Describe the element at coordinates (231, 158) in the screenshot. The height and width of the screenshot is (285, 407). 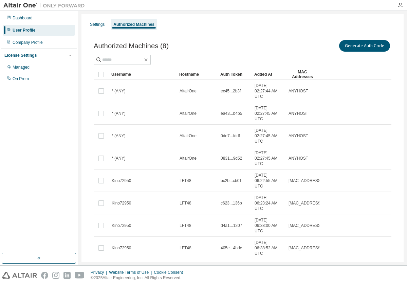
I see `span: 0831...9d52` at that location.